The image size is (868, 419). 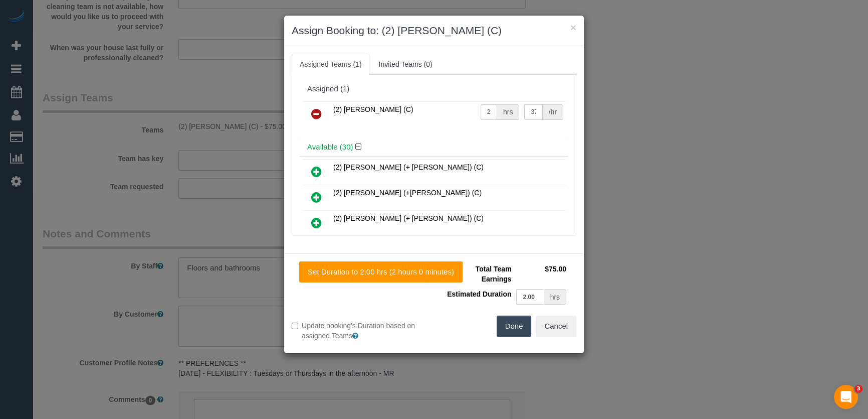 What do you see at coordinates (514, 326) in the screenshot?
I see `button: Done` at bounding box center [514, 326].